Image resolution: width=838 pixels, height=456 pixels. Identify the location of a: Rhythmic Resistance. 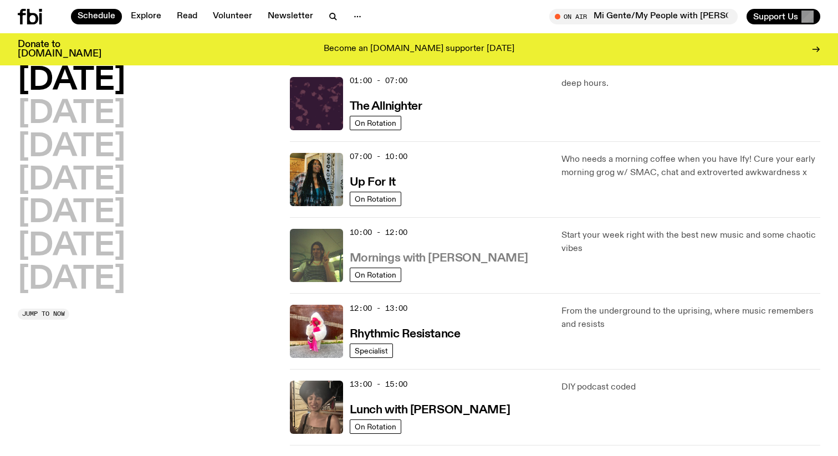
(405, 333).